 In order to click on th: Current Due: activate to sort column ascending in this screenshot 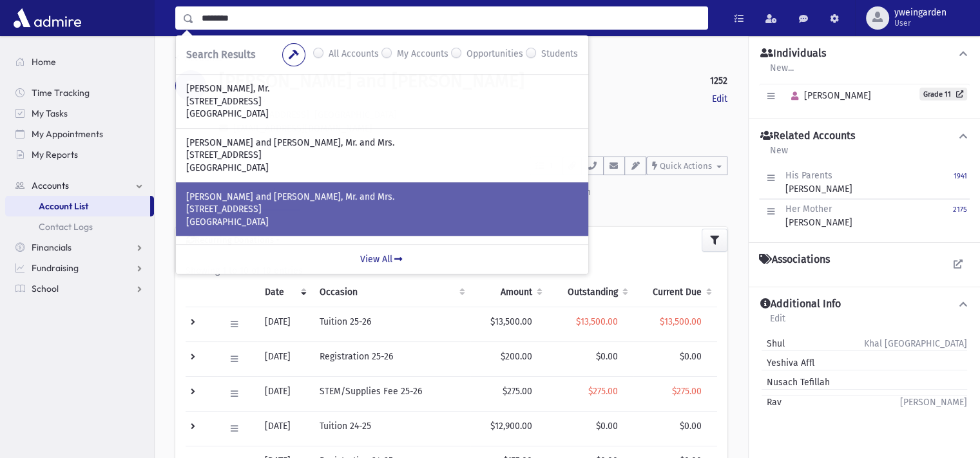, I will do `click(675, 292)`.